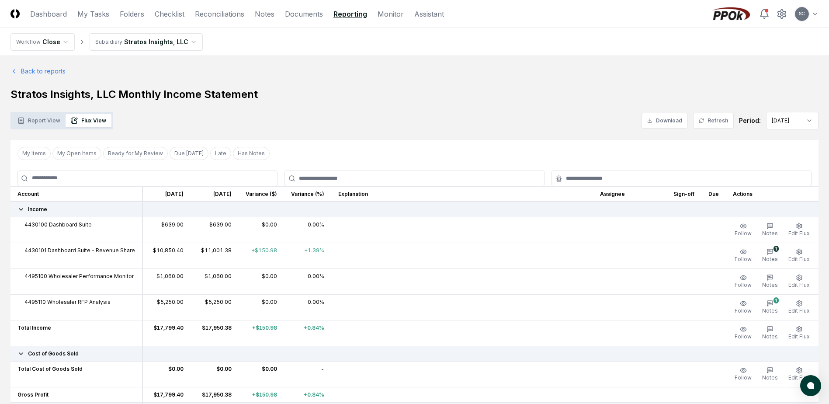  Describe the element at coordinates (350, 14) in the screenshot. I see `a: Reporting` at that location.